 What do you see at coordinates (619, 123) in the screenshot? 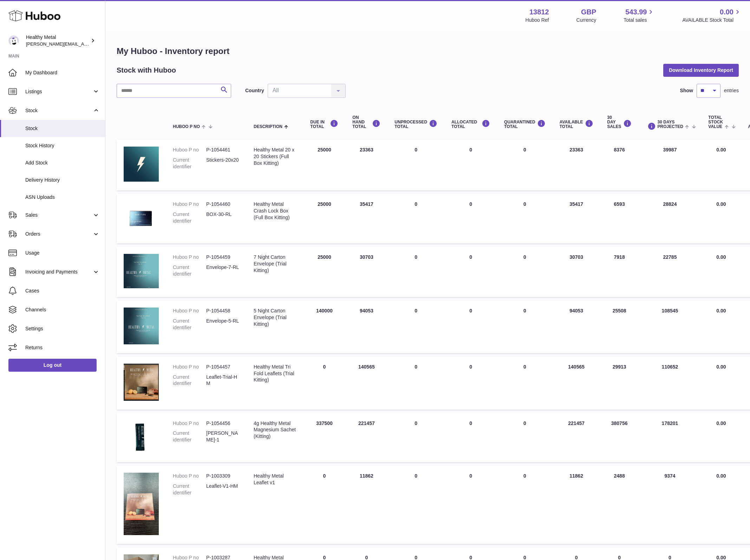
I see `div: 30 DAY SALES` at bounding box center [619, 123].